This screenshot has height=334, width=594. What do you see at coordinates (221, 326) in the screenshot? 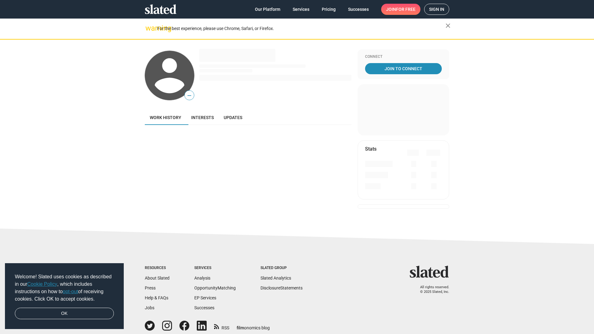
I see `a: RSS` at bounding box center [221, 326].